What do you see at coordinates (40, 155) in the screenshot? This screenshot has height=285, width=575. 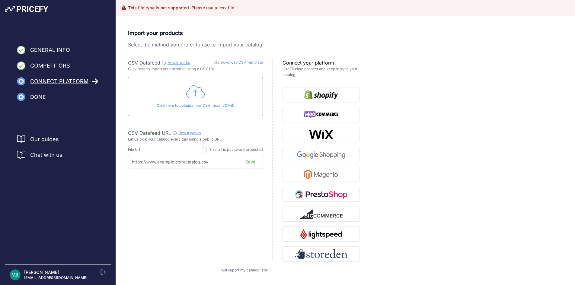 I see `a: Chat with us` at bounding box center [40, 155].